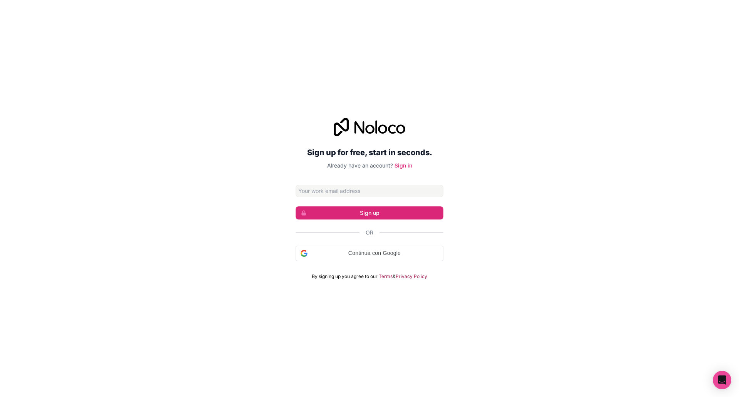 The width and height of the screenshot is (739, 397). I want to click on div: Open Intercom Messenger, so click(722, 380).